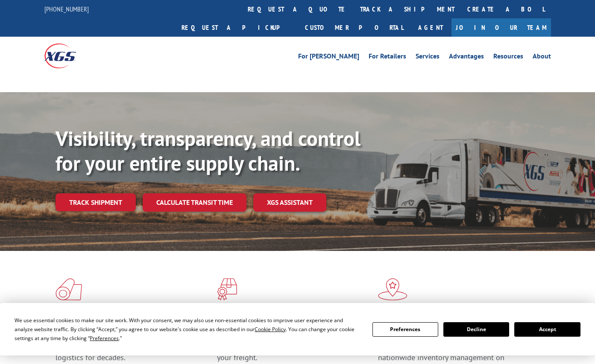  I want to click on a: Calculate transit time, so click(194, 203).